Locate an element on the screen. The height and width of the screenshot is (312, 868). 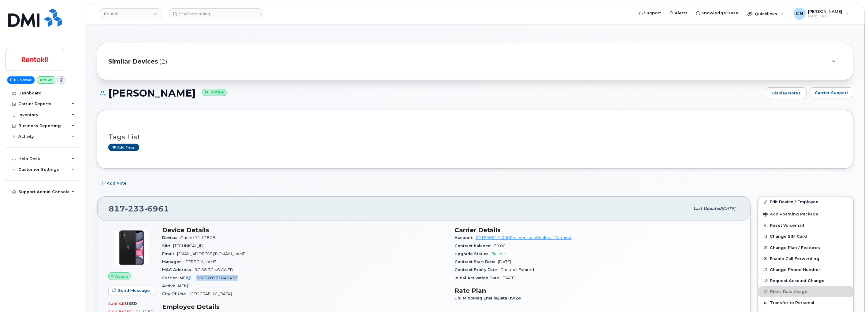
span: Account is located at coordinates (465, 237).